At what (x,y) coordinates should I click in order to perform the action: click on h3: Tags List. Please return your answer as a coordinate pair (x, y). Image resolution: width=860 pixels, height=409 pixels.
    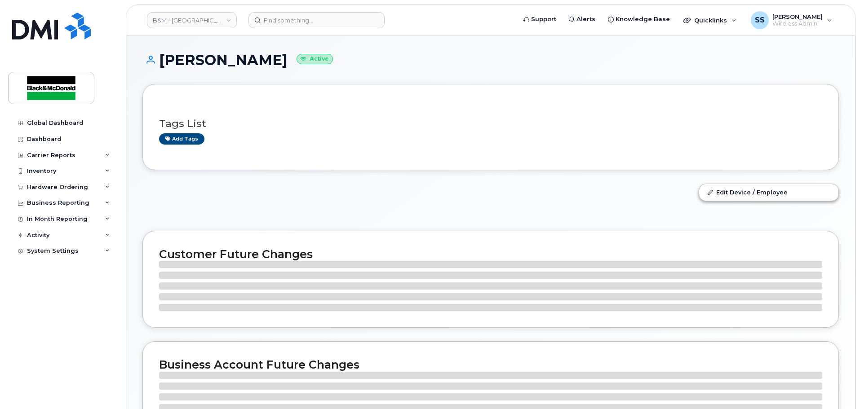
    Looking at the image, I should click on (491, 124).